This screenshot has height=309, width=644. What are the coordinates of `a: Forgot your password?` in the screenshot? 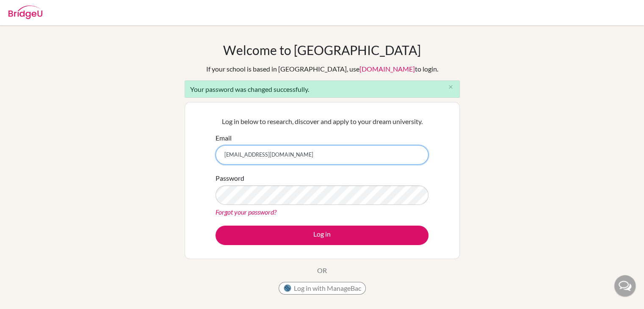 It's located at (246, 212).